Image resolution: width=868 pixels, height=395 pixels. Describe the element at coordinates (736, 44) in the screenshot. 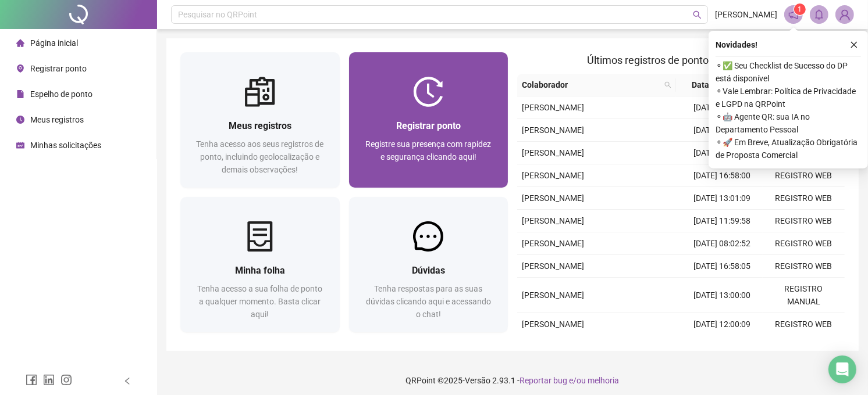

I see `span: Novidades !` at that location.